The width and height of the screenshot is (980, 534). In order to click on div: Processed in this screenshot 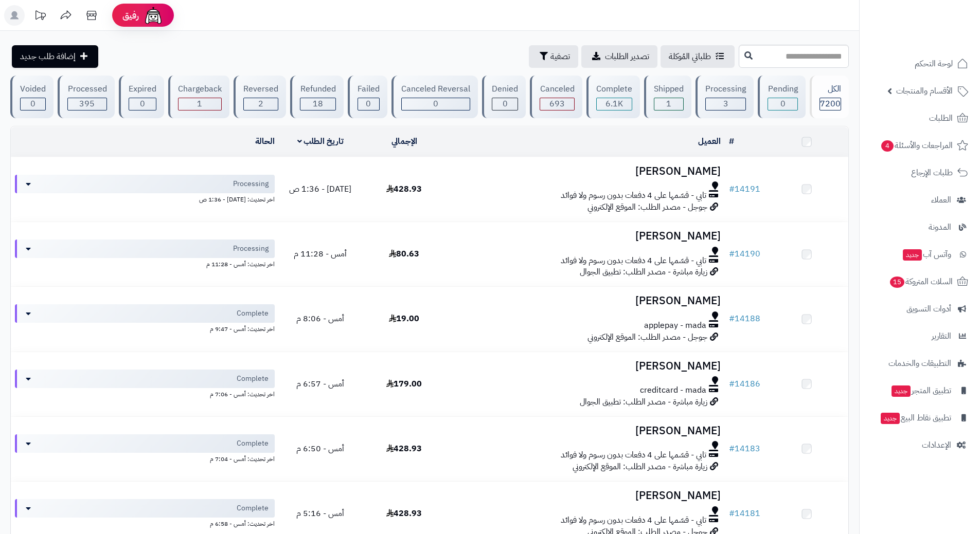, I will do `click(87, 89)`.